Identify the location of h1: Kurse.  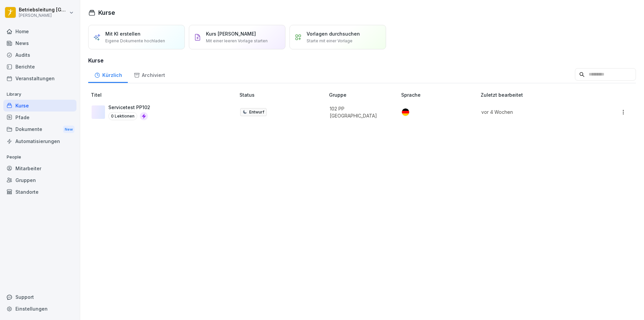
(107, 12).